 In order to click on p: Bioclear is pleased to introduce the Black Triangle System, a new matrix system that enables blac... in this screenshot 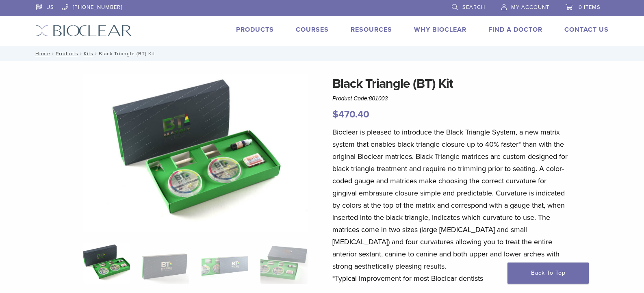, I will do `click(452, 205)`.